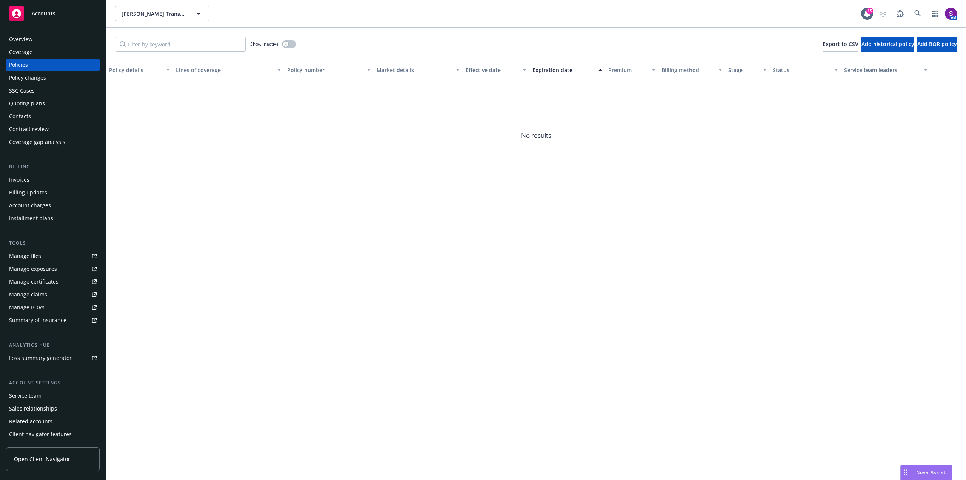 This screenshot has width=966, height=480. What do you see at coordinates (53, 345) in the screenshot?
I see `div: Analytics hub` at bounding box center [53, 345].